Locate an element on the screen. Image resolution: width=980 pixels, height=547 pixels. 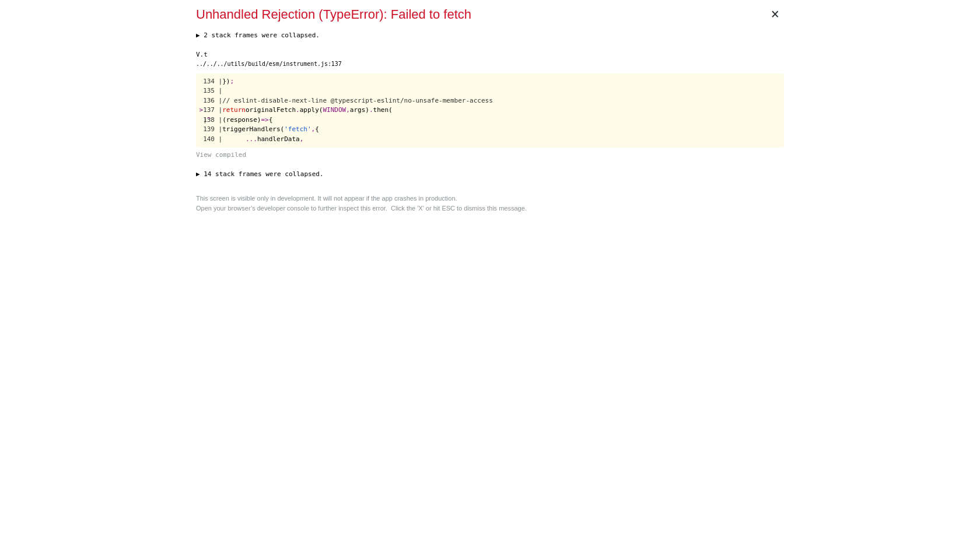
span: 136 | is located at coordinates (212, 100).